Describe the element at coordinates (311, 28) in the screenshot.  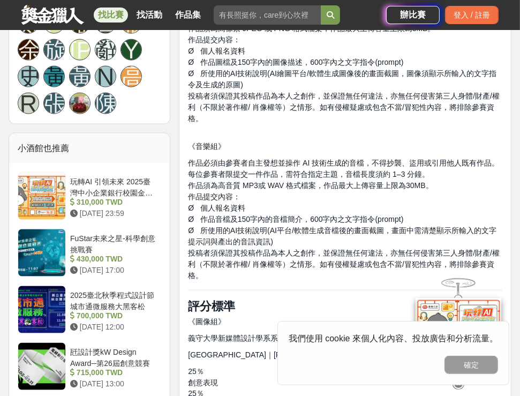
I see `span: 作品須為高像素 JPEG 或 PNG 格式檔案，作品最大上傳容量上限為3MB。` at that location.